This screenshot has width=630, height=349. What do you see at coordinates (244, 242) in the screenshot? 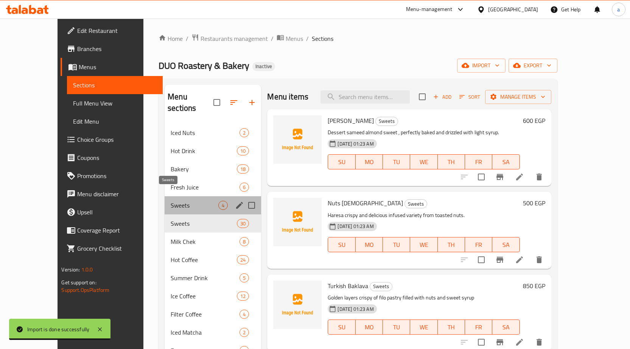
I see `span: 8` at bounding box center [244, 242].